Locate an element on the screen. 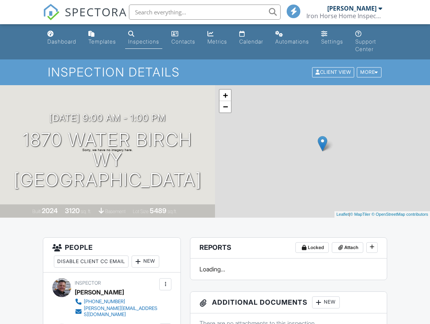 This screenshot has height=324, width=430. a: Dashboard is located at coordinates (62, 38).